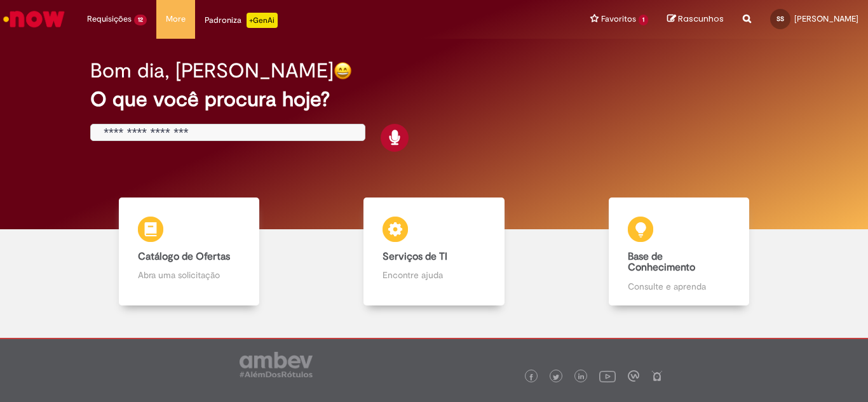 This screenshot has width=868, height=402. Describe the element at coordinates (657, 376) in the screenshot. I see `img: logo_footer_naosei.png` at that location.